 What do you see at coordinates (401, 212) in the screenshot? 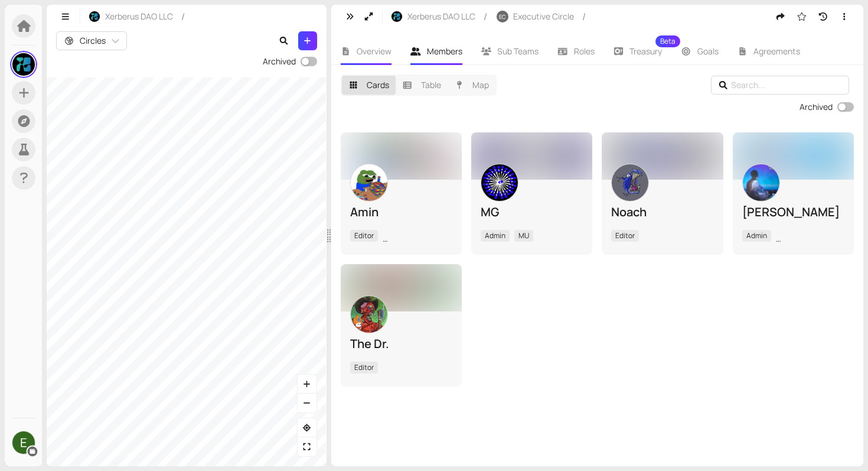
I see `div: Amin` at bounding box center [401, 212].